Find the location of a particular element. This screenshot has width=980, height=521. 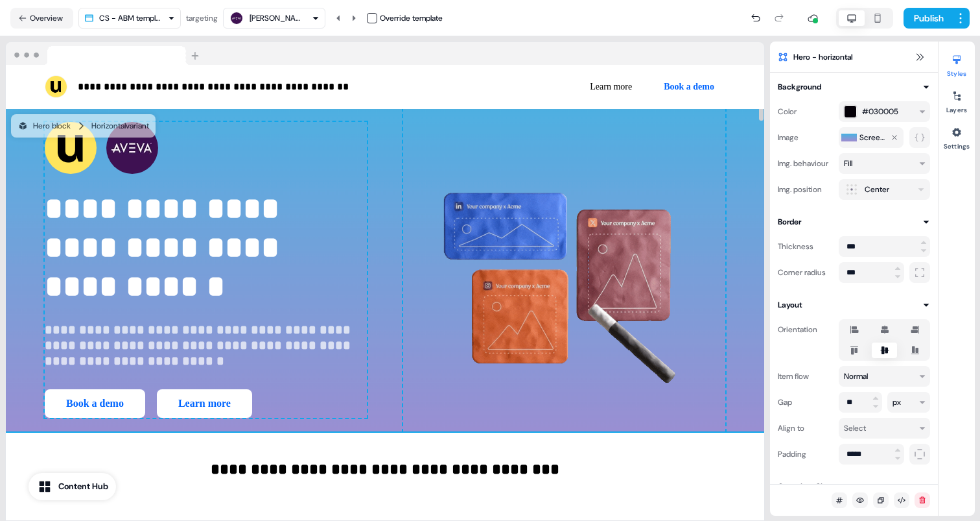

div: Orientation is located at coordinates (806, 329).